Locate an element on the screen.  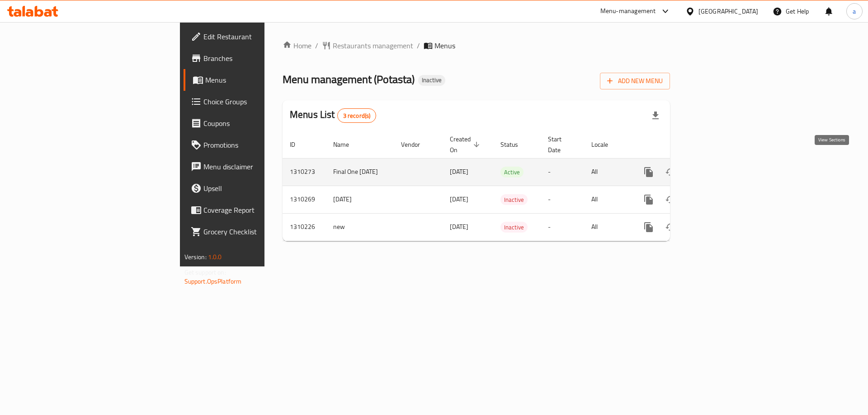
a: Edit Restaurant is located at coordinates (254, 36).